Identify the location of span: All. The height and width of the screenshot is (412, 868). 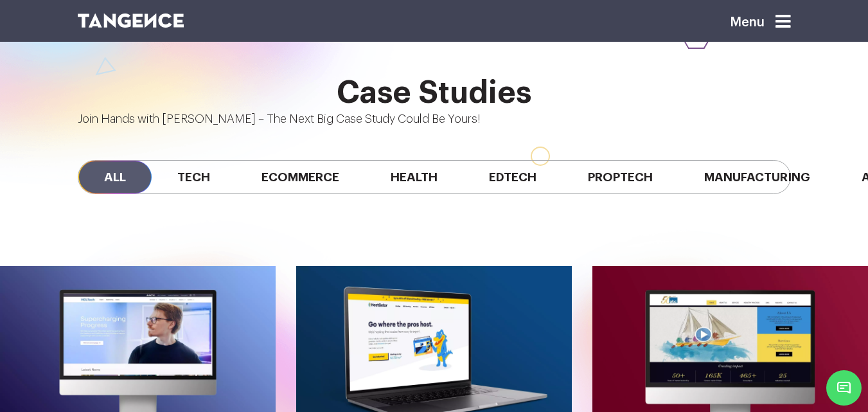
(115, 177).